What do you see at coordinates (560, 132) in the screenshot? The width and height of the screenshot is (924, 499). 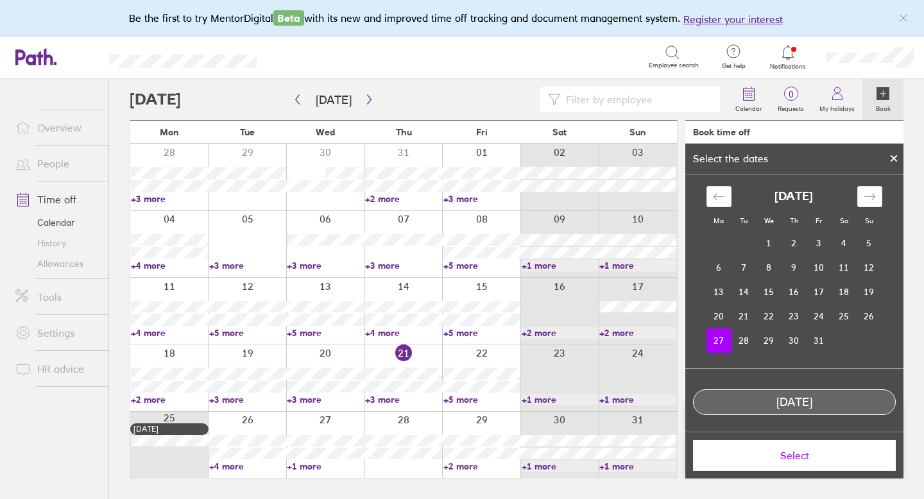 I see `span: Sat` at bounding box center [560, 132].